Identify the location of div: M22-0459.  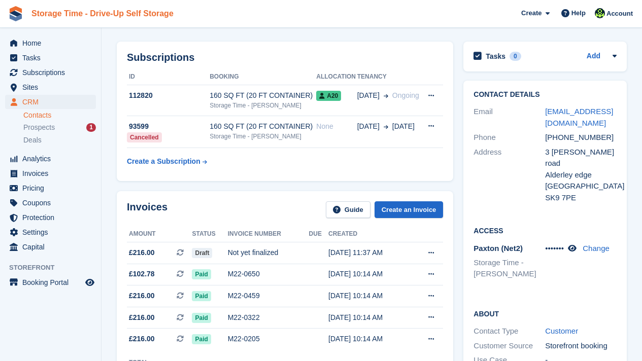
(268, 296).